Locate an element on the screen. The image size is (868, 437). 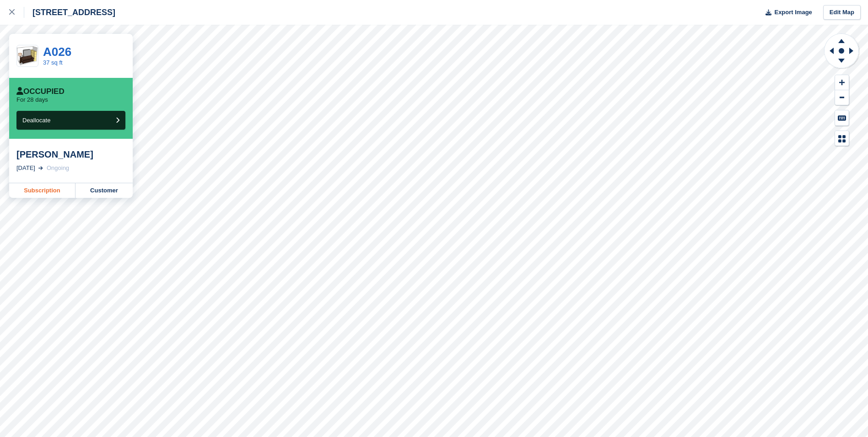
div: Occupied is located at coordinates (40, 91).